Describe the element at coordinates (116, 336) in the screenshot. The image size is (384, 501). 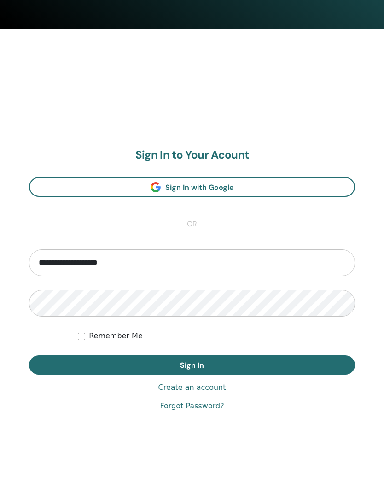
I see `label: Remember Me` at that location.